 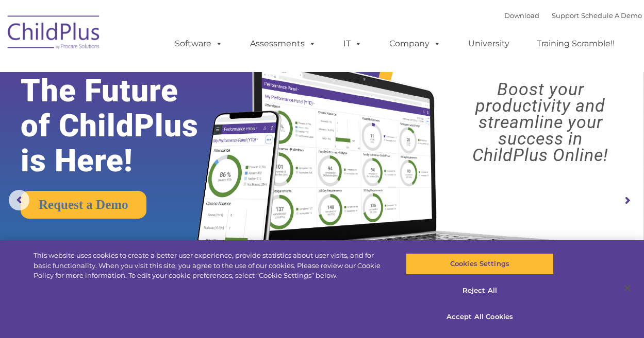 I want to click on button: Reject All, so click(x=479, y=291).